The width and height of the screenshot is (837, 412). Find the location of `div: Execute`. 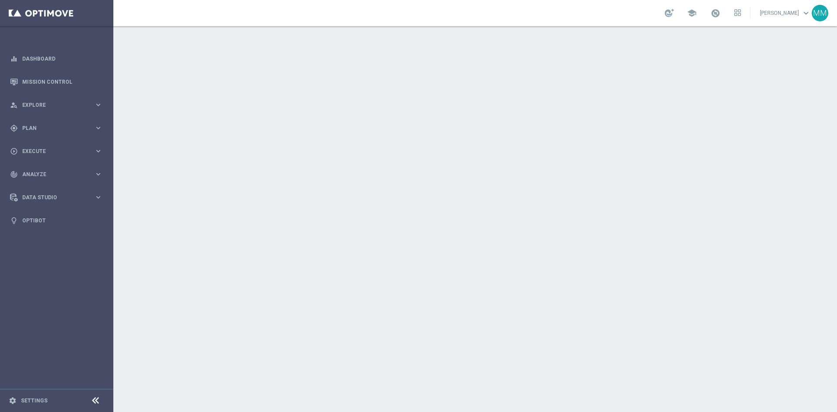

div: Execute is located at coordinates (52, 151).